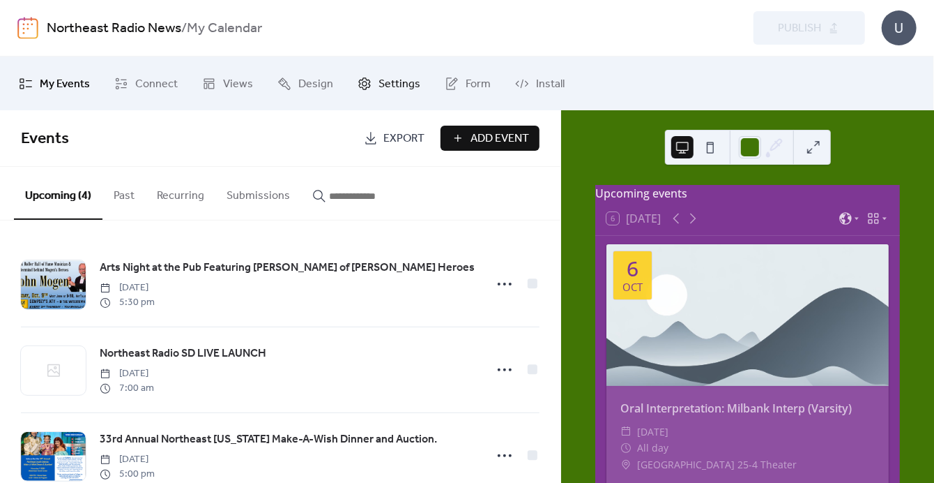 The height and width of the screenshot is (483, 934). I want to click on span: Views, so click(238, 84).